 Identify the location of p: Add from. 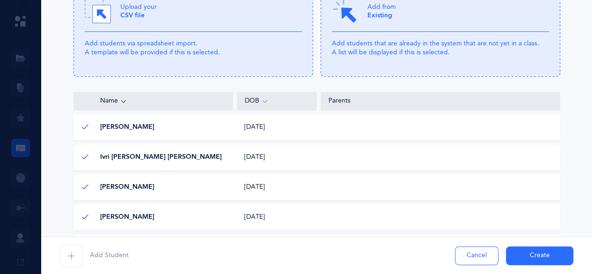
(382, 11).